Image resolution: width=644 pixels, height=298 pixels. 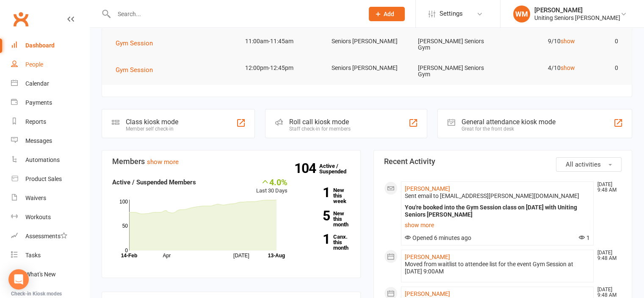 I want to click on td: 12:00pm-12:45pm, so click(x=281, y=68).